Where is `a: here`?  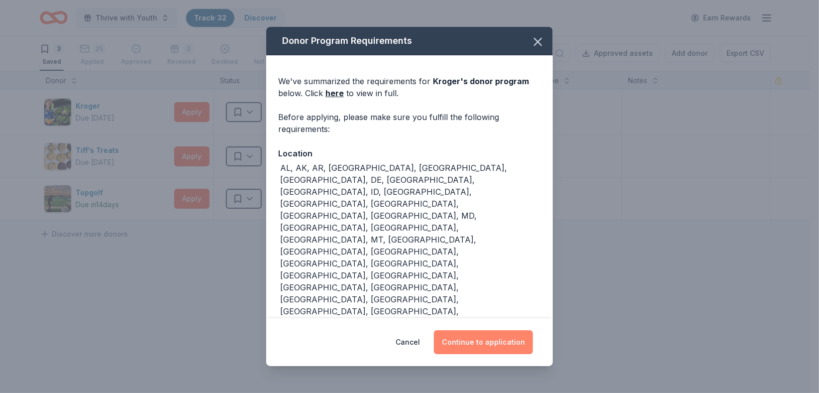
a: here is located at coordinates (334, 93).